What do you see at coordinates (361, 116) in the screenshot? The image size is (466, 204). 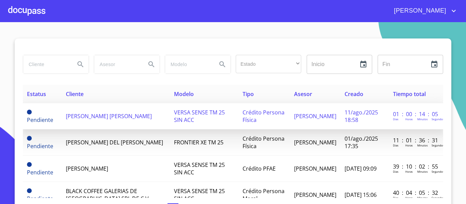 I see `span: 11/ago./2025 18:58` at bounding box center [361, 116].